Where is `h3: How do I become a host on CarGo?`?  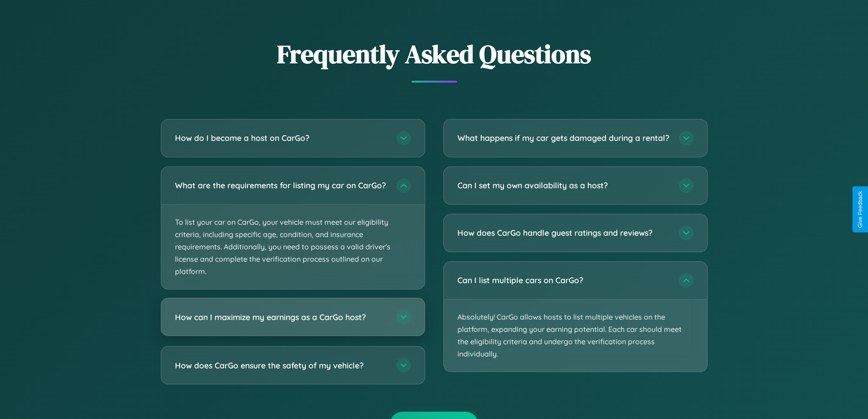 h3: How do I become a host on CarGo? is located at coordinates (281, 138).